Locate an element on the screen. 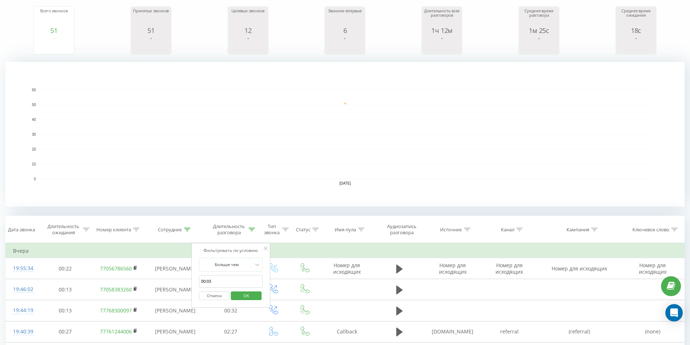 This screenshot has height=345, width=690. div: 19:46:02 is located at coordinates (22, 289).